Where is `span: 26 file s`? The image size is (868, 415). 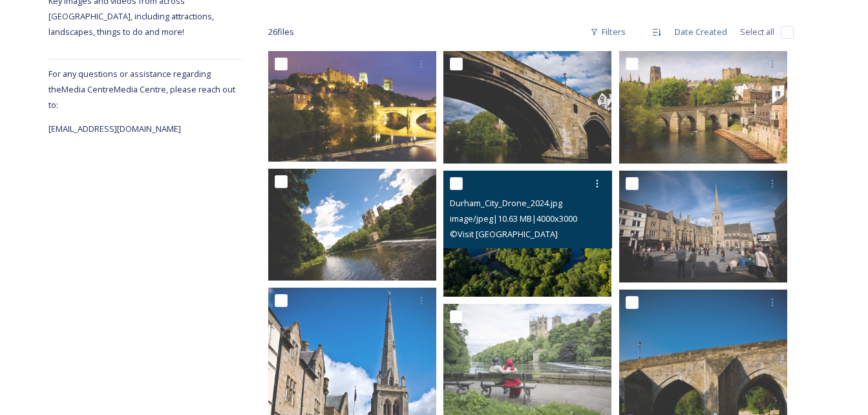 span: 26 file s is located at coordinates (281, 31).